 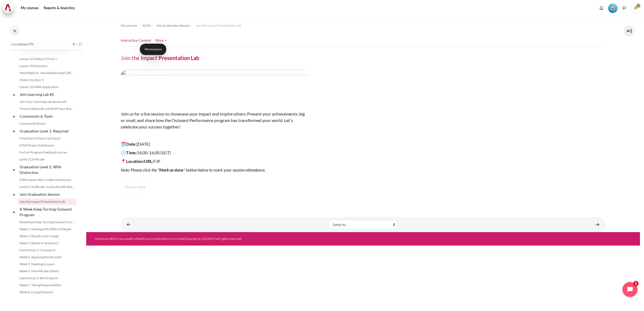 I want to click on a: Copyright © 2024 BTS All rights reserved, so click(x=213, y=238).